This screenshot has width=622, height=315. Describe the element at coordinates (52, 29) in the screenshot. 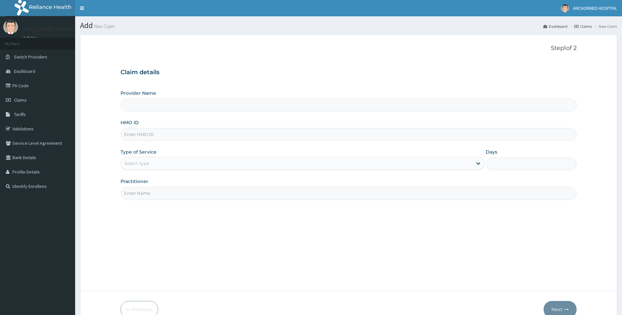

I see `p: ANCHORMED HOSPITAL` at that location.